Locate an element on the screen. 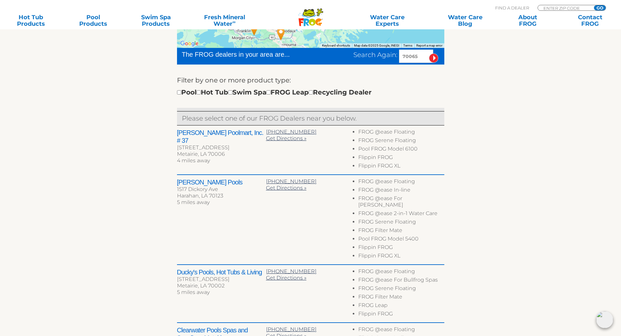 This screenshot has height=336, width=621. li: FROG Leap is located at coordinates (401, 306).